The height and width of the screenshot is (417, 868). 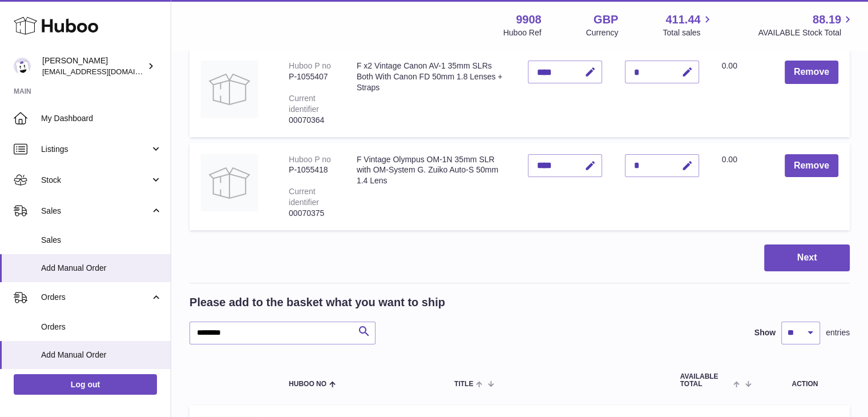 I want to click on th: Action, so click(x=804, y=380).